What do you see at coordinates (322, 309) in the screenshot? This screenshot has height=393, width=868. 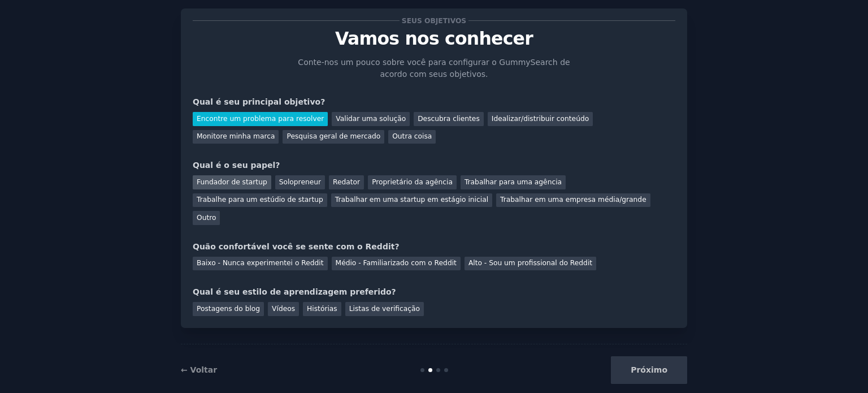 I see `font: Histórias` at bounding box center [322, 309].